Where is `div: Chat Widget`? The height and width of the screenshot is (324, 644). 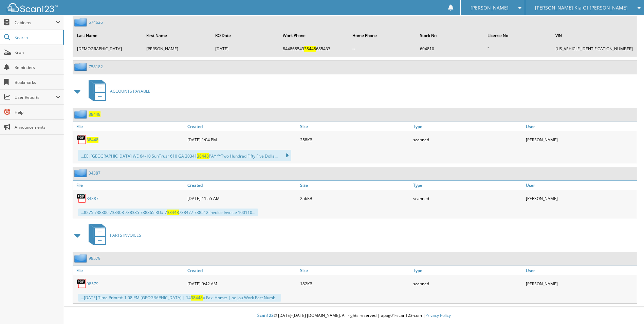 div: Chat Widget is located at coordinates (627, 308).